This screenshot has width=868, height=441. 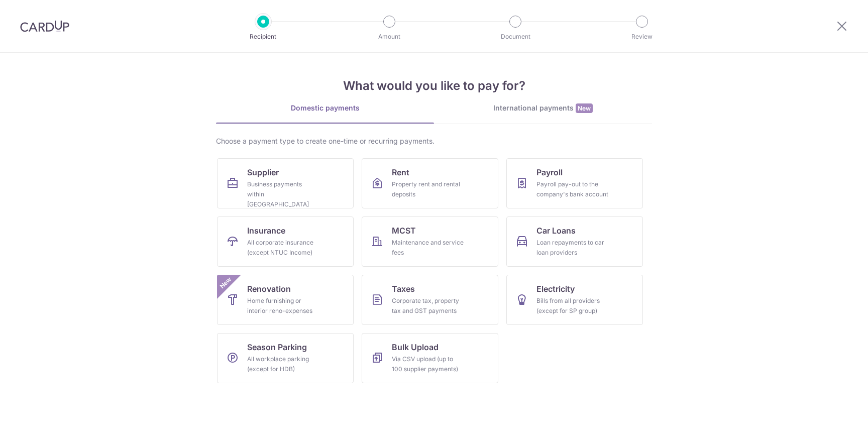 I want to click on div: All workplace parking (except for HDB), so click(x=284, y=364).